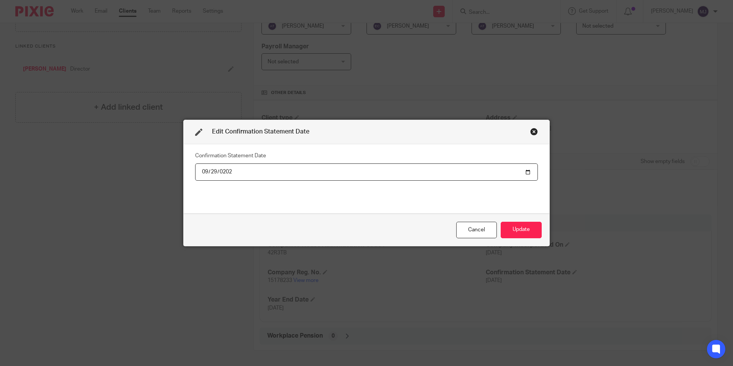  What do you see at coordinates (261, 131) in the screenshot?
I see `span: Edit Confirmation Statement Date` at bounding box center [261, 131].